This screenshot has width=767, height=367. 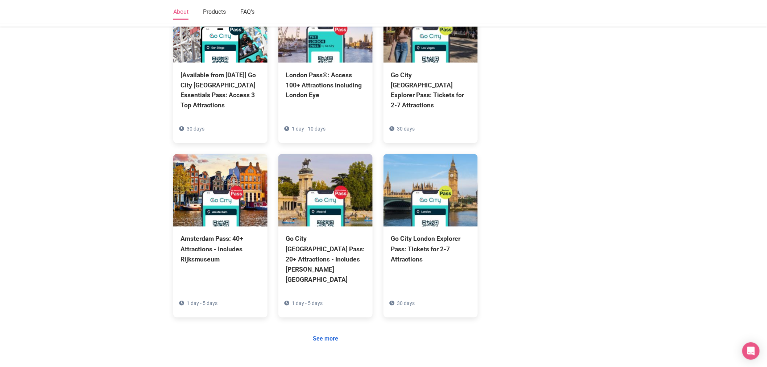 What do you see at coordinates (181, 12) in the screenshot?
I see `a: About` at bounding box center [181, 12].